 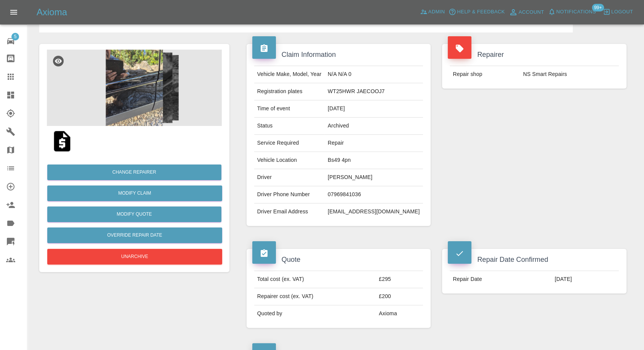 What do you see at coordinates (374, 143) in the screenshot?
I see `td: Repair` at bounding box center [374, 143].